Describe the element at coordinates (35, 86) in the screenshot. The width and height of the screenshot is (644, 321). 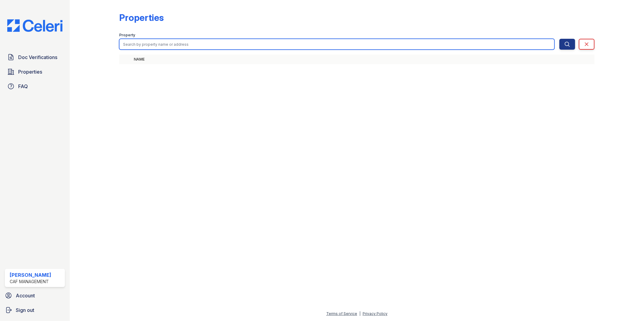
I see `a: FAQ` at that location.